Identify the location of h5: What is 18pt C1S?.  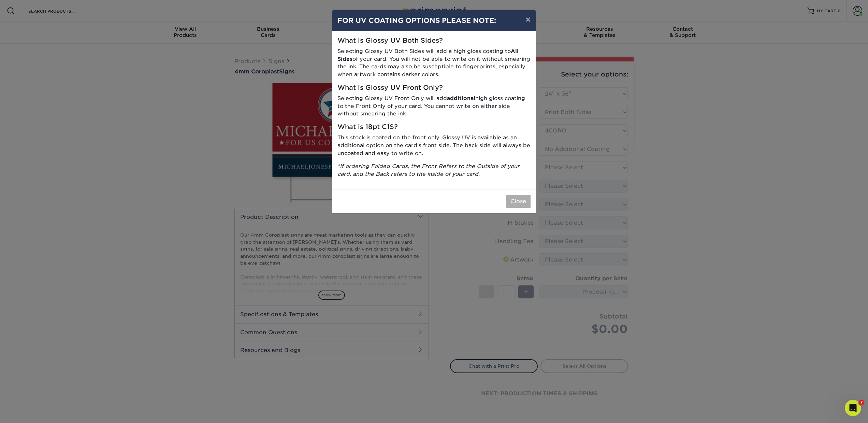
(434, 127).